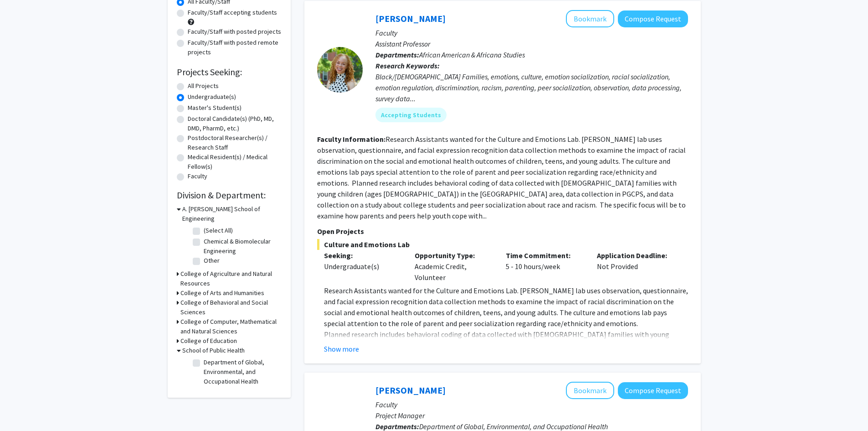  I want to click on h3: College of Arts and Humanities, so click(222, 293).